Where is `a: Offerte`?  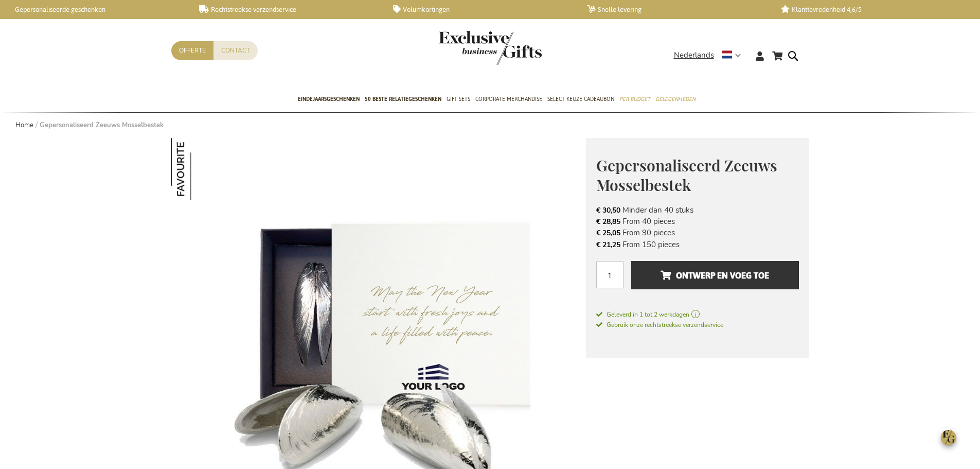
a: Offerte is located at coordinates (192, 51).